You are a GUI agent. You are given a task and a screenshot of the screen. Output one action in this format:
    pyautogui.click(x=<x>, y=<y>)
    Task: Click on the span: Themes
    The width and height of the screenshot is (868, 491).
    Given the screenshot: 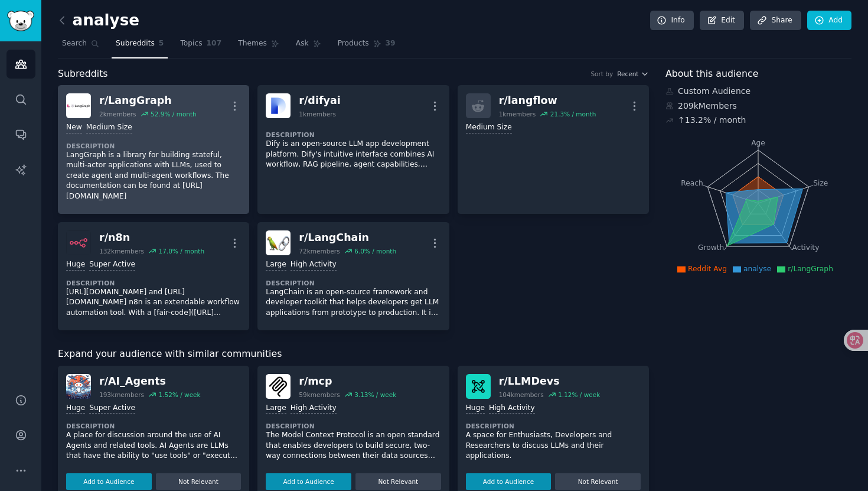 What is the action you would take?
    pyautogui.click(x=252, y=44)
    